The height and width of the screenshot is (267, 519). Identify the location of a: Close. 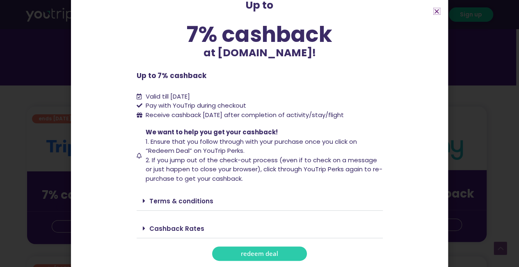
(437, 11).